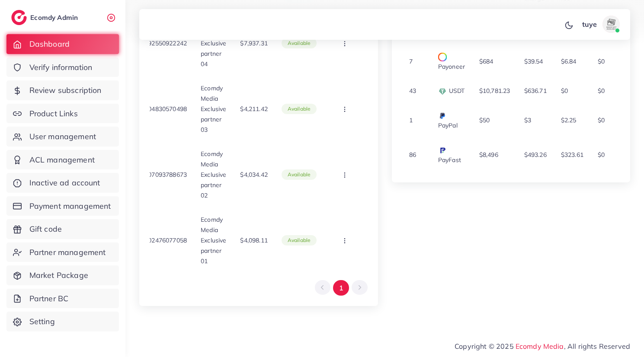  Describe the element at coordinates (451, 62) in the screenshot. I see `p: Payoneer` at that location.